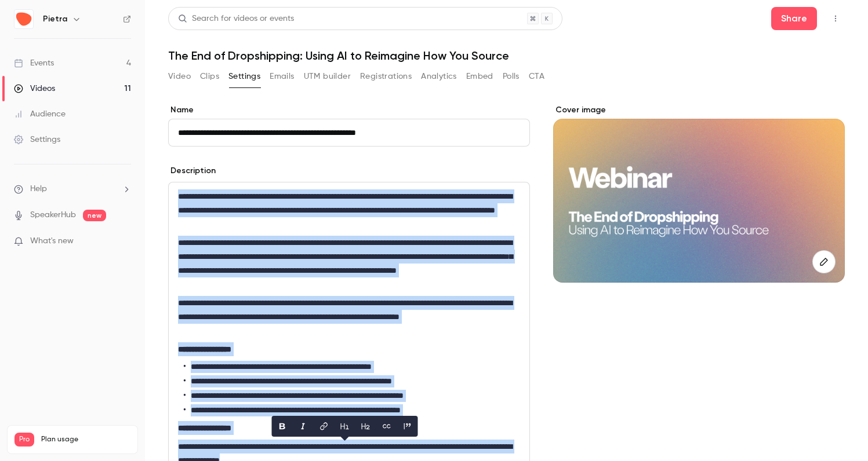 This screenshot has width=868, height=461. I want to click on div: Events, so click(33, 63).